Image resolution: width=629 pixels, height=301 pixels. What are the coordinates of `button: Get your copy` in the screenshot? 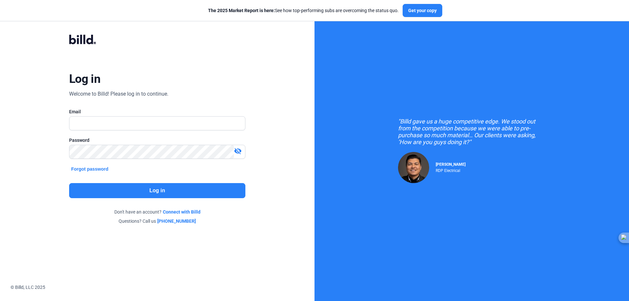 It's located at (422, 10).